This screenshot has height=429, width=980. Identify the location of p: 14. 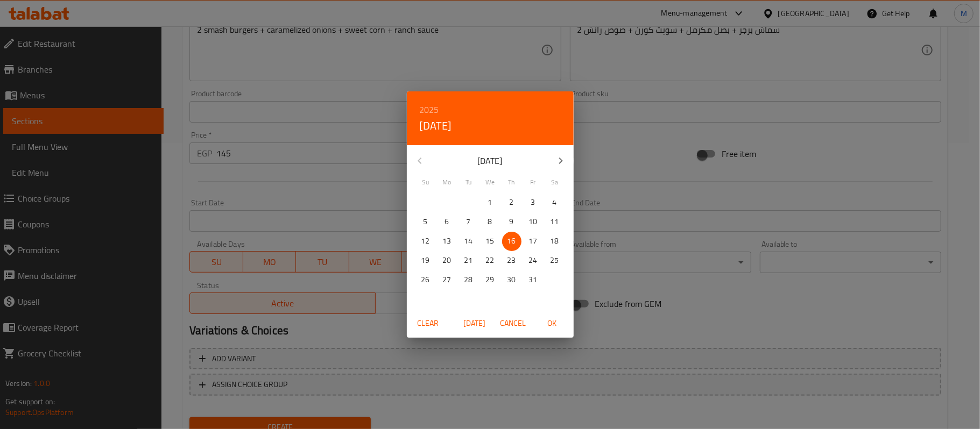
(469, 241).